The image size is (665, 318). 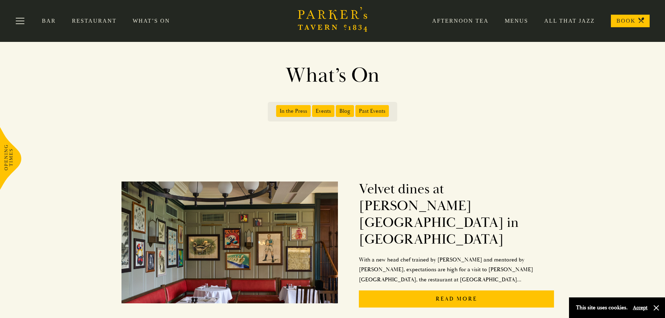 I want to click on button: Accept, so click(x=640, y=308).